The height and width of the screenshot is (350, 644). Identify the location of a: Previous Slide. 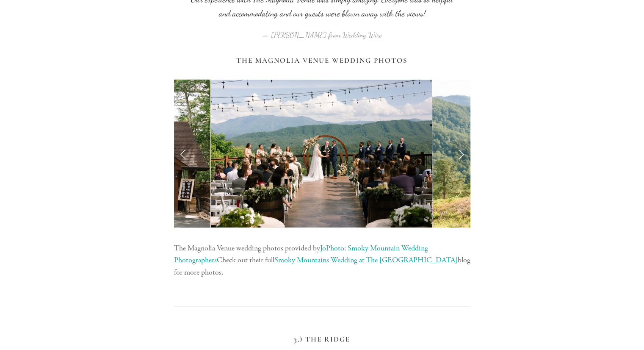
(183, 154).